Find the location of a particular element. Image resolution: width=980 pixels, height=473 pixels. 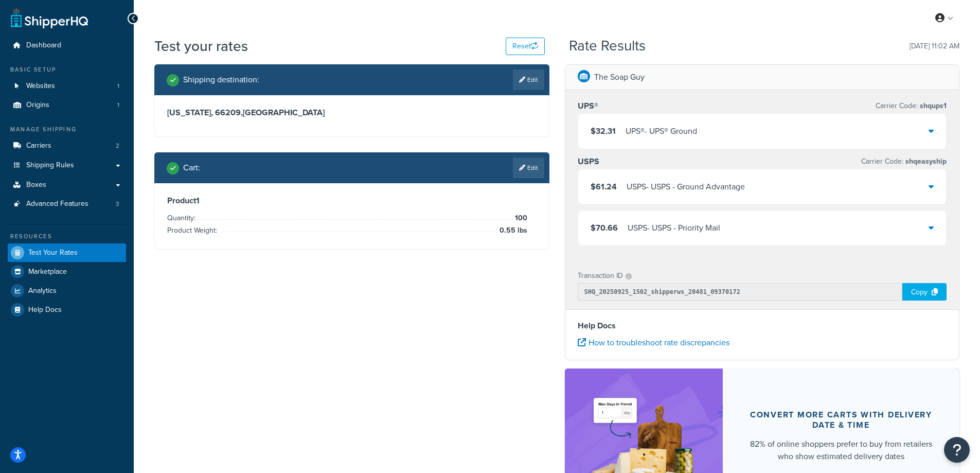

span: Test Your Rates is located at coordinates (53, 253).